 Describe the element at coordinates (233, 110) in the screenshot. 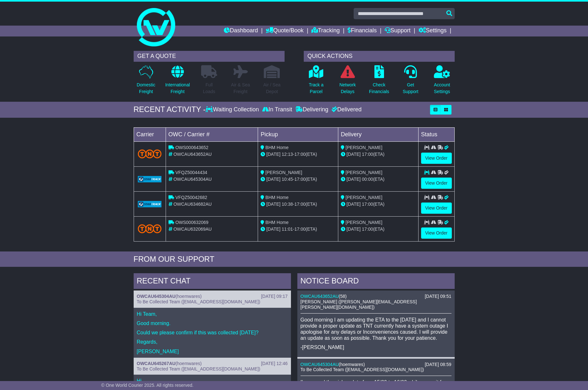

I see `div: Waiting Collection` at that location.